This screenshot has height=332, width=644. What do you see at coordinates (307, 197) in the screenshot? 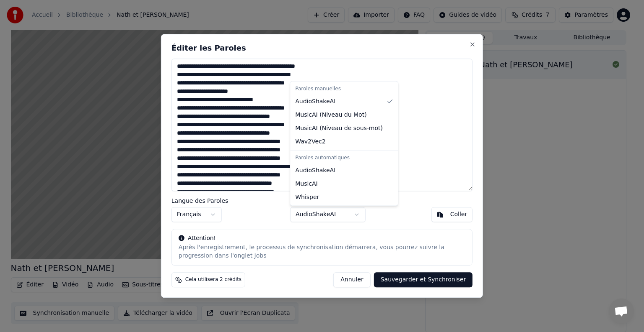
I see `span: Whisper` at bounding box center [307, 197].